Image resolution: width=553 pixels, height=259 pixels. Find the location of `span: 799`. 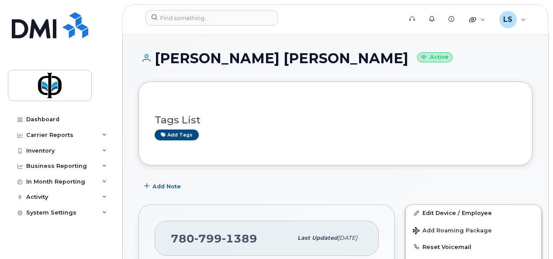

span: 799 is located at coordinates (208, 239).